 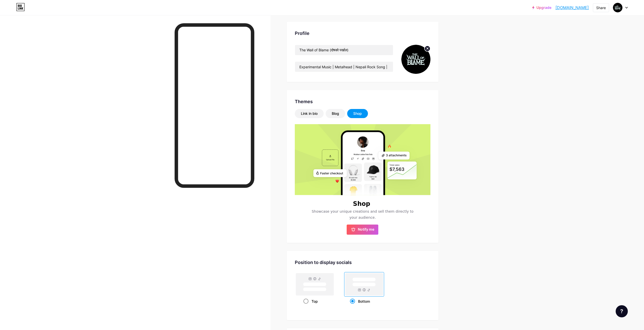 I want to click on button: Notify me, so click(x=362, y=230).